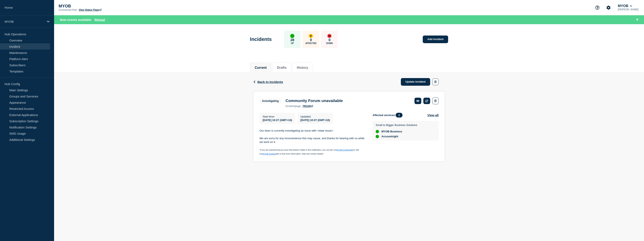  What do you see at coordinates (309, 152) in the screenshot?
I see `span: or visit our` at bounding box center [309, 152].